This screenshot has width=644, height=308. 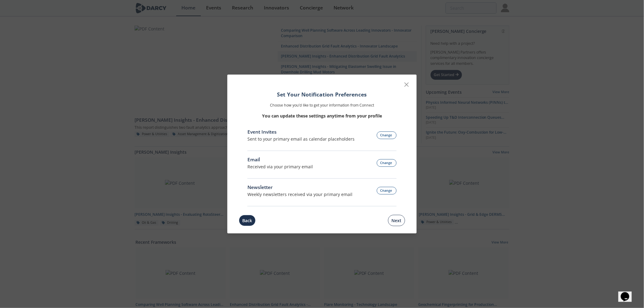 What do you see at coordinates (280, 160) in the screenshot?
I see `div: Email` at bounding box center [280, 160].